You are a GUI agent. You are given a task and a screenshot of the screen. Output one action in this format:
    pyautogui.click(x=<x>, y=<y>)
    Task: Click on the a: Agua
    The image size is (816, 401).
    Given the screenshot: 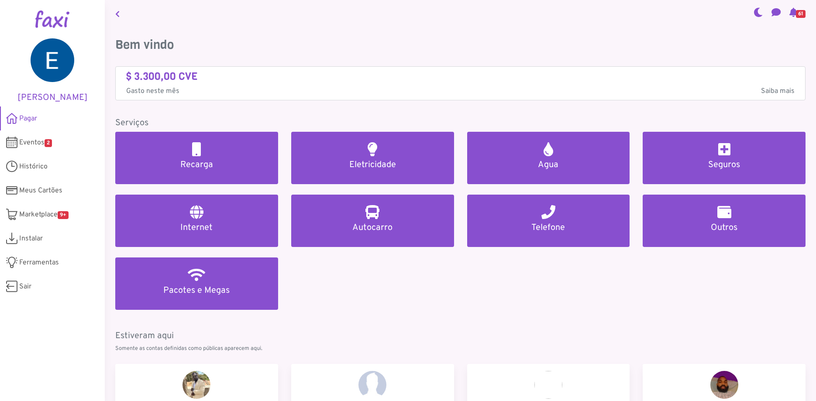 What is the action you would take?
    pyautogui.click(x=549, y=158)
    